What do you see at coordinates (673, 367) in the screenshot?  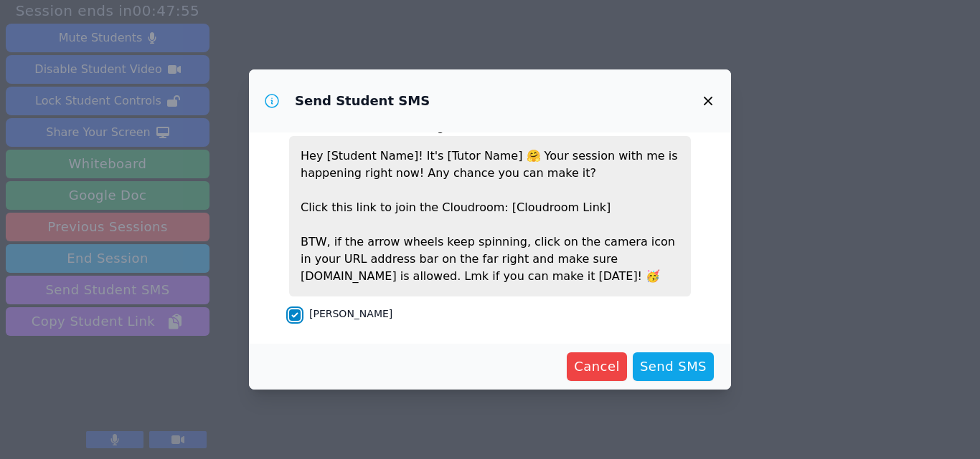 I see `button: Send SMS` at bounding box center [673, 367].